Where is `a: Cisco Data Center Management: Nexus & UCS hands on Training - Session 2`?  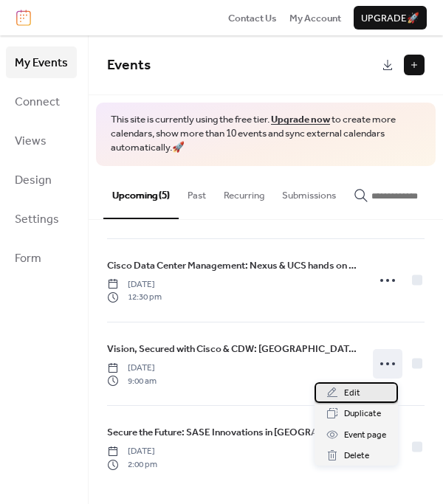 a: Cisco Data Center Management: Nexus & UCS hands on Training - Session 2 is located at coordinates (232, 265).